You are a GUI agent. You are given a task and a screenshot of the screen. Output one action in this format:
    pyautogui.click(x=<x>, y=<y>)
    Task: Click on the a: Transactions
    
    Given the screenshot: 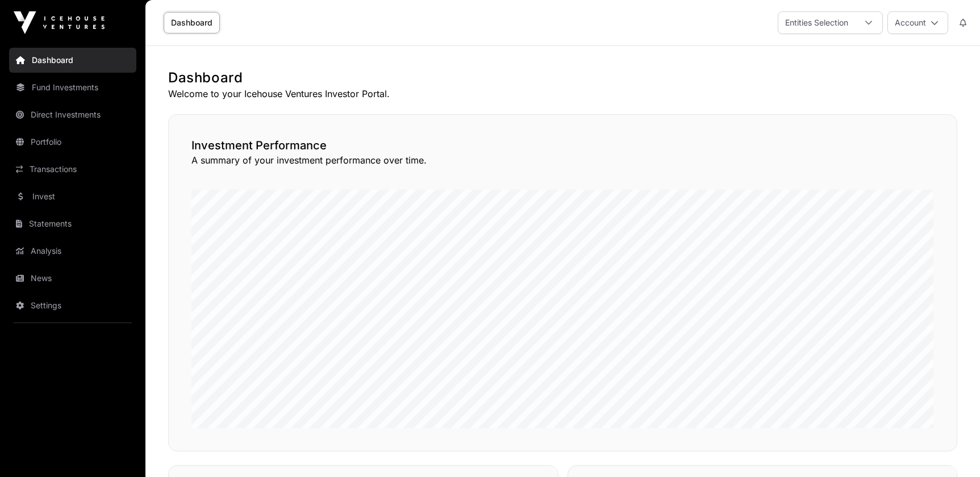 What is the action you would take?
    pyautogui.click(x=73, y=169)
    